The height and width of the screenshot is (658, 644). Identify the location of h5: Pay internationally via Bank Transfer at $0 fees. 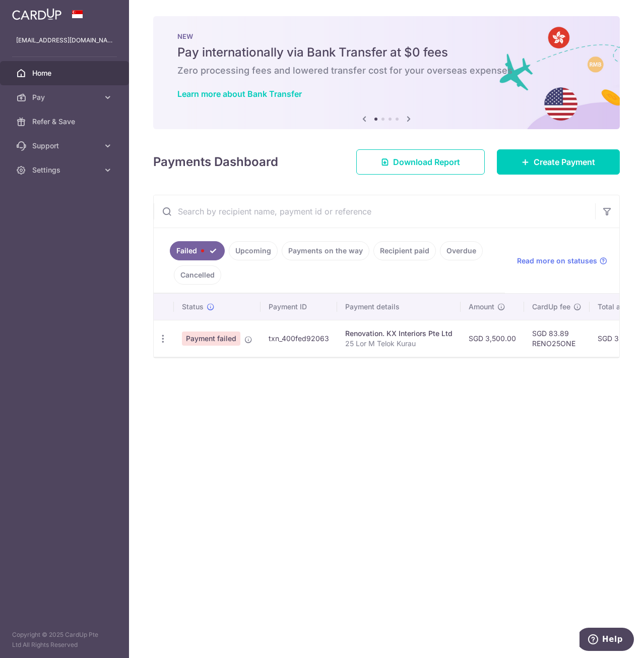
(387, 52).